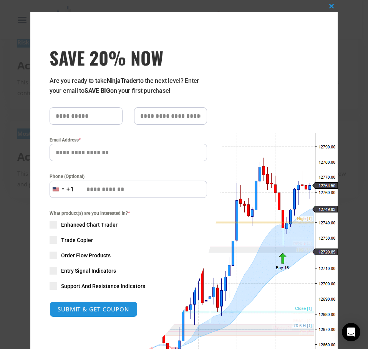  What do you see at coordinates (128, 225) in the screenshot?
I see `label: Enhanced Chart Trader` at bounding box center [128, 225].